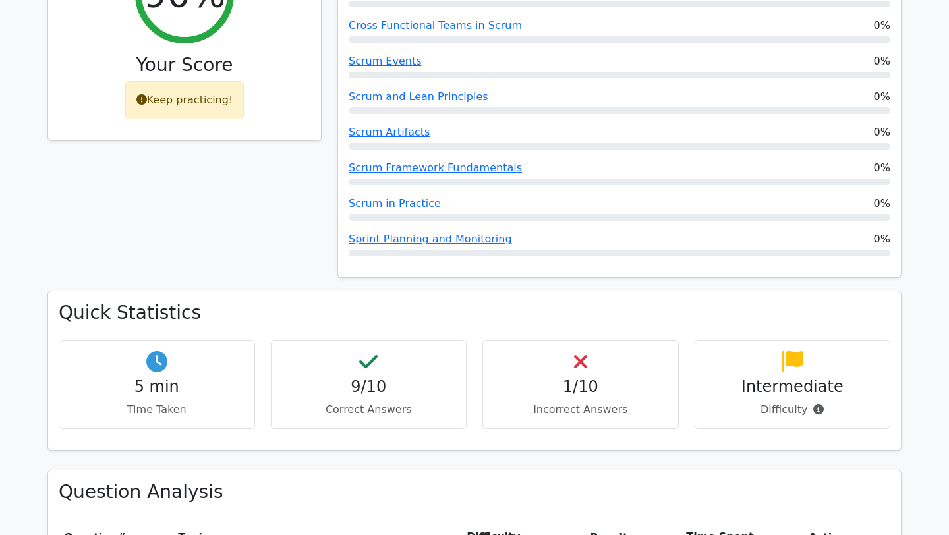 The image size is (949, 535). What do you see at coordinates (157, 387) in the screenshot?
I see `h4: 5 min` at bounding box center [157, 387].